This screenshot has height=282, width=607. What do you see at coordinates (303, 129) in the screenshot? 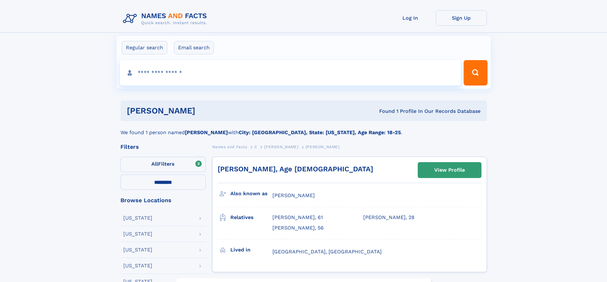
I see `div: We found 1 person named with .` at bounding box center [303, 129].